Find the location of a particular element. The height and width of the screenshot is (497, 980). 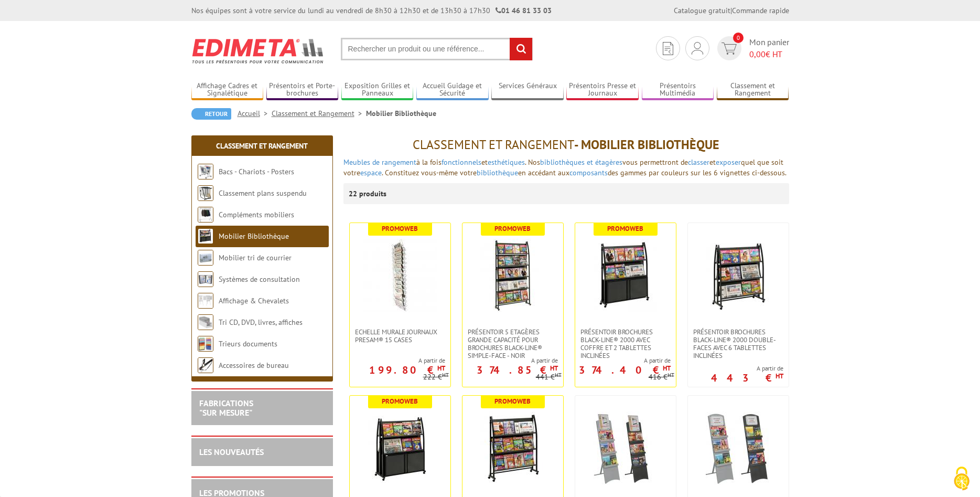

a: bibliothèques et étagères is located at coordinates (581, 162).